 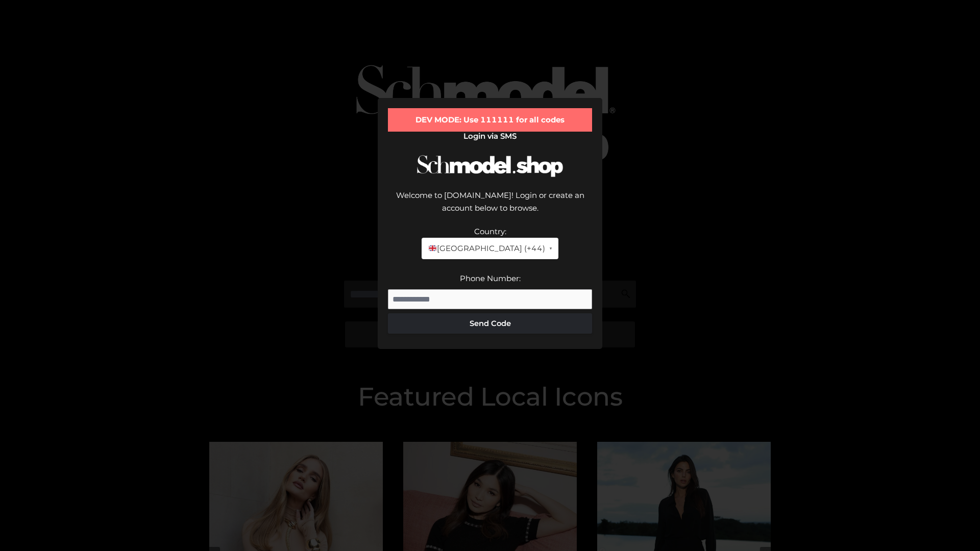 I want to click on h2: Login via SMS, so click(x=490, y=136).